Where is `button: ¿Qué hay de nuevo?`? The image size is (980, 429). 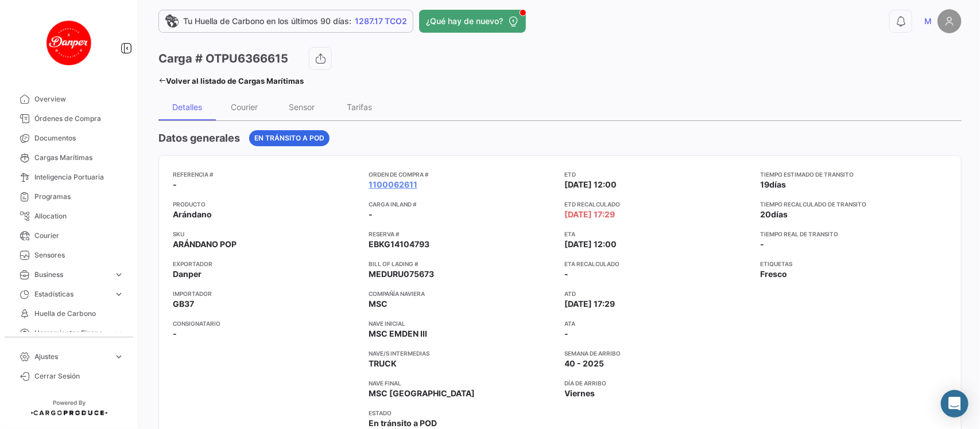
button: ¿Qué hay de nuevo? is located at coordinates (472, 21).